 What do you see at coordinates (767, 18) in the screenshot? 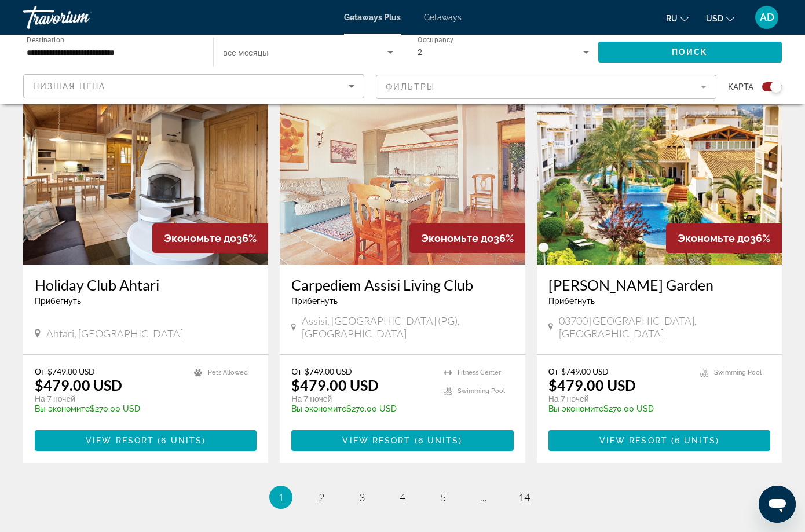
I see `button: User Menu` at bounding box center [767, 18].